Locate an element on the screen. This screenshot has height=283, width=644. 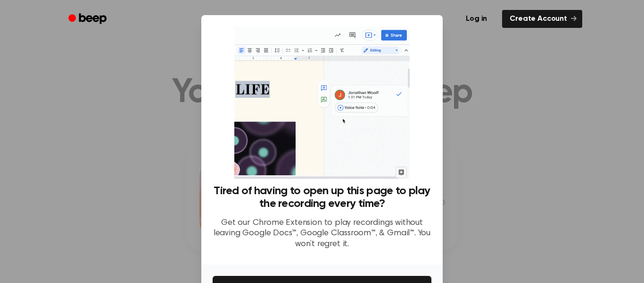
p: Get our Chrome Extension to play recordings without leaving Google Docs™, Google Classroom™, & Gm... is located at coordinates (322, 234).